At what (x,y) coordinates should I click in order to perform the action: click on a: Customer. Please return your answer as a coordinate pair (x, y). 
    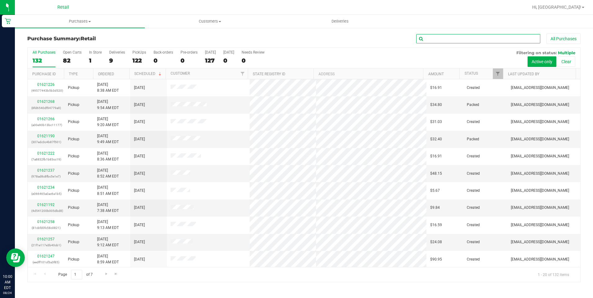
    Looking at the image, I should click on (180, 73).